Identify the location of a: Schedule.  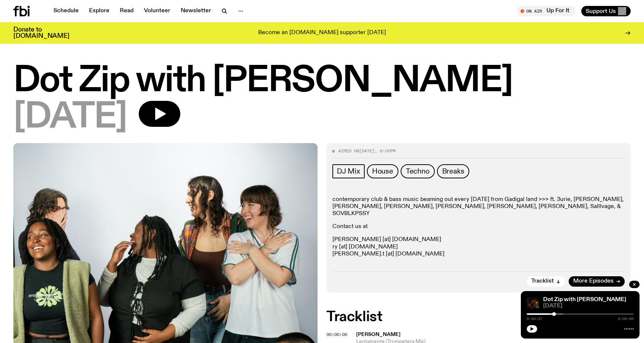
(66, 11).